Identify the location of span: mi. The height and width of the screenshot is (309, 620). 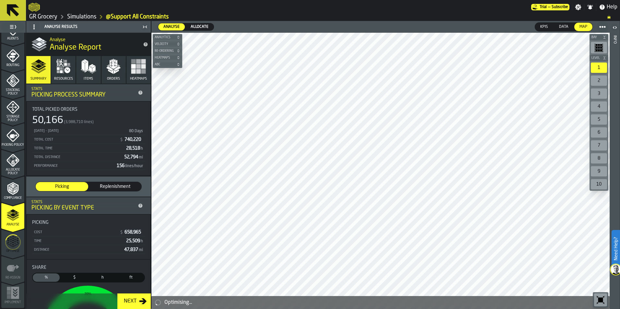
(141, 158).